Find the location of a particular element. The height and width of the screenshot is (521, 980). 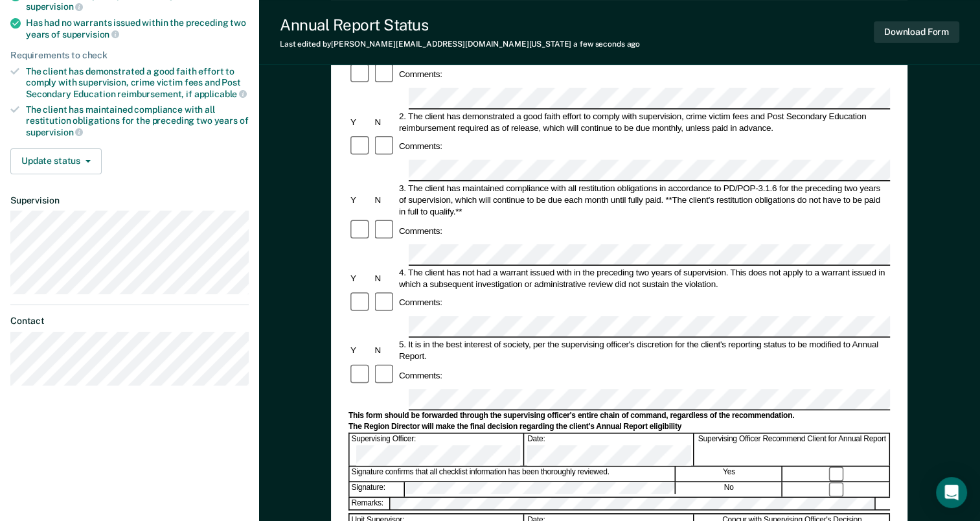

dt: Contact is located at coordinates (130, 321).